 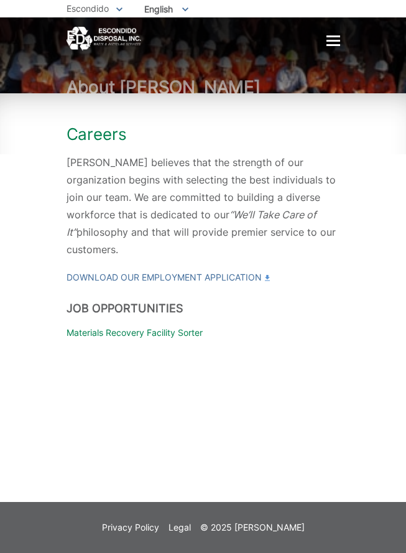 I want to click on a: EDCD logo. Return to the homepage., so click(x=104, y=39).